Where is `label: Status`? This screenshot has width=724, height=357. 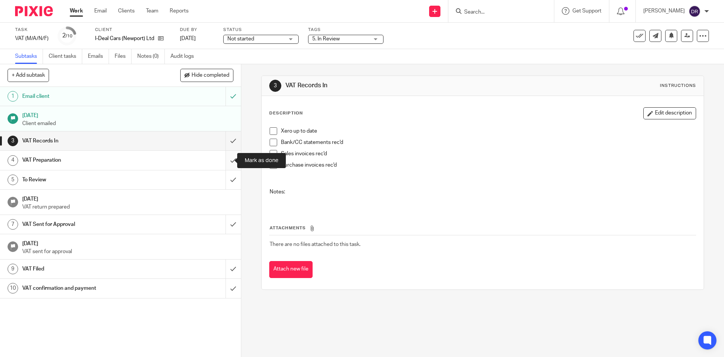 label: Status is located at coordinates (261, 30).